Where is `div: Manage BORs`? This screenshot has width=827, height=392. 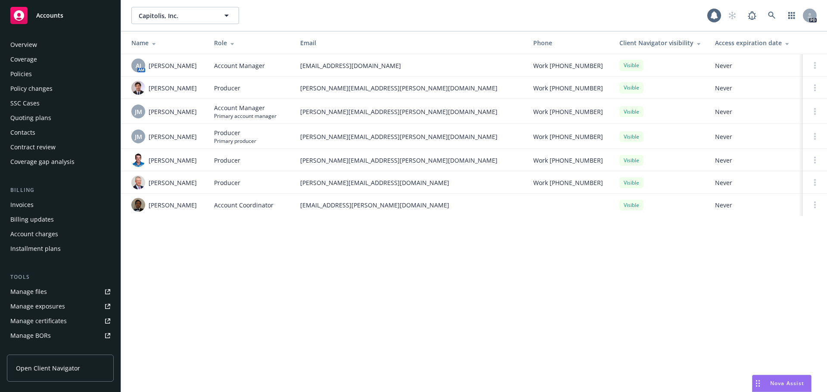
div: Manage BORs is located at coordinates (31, 336).